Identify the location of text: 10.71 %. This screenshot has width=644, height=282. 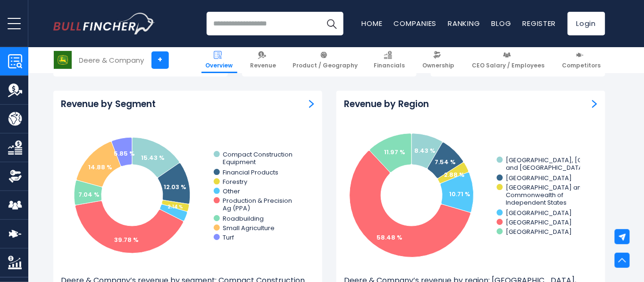
(460, 194).